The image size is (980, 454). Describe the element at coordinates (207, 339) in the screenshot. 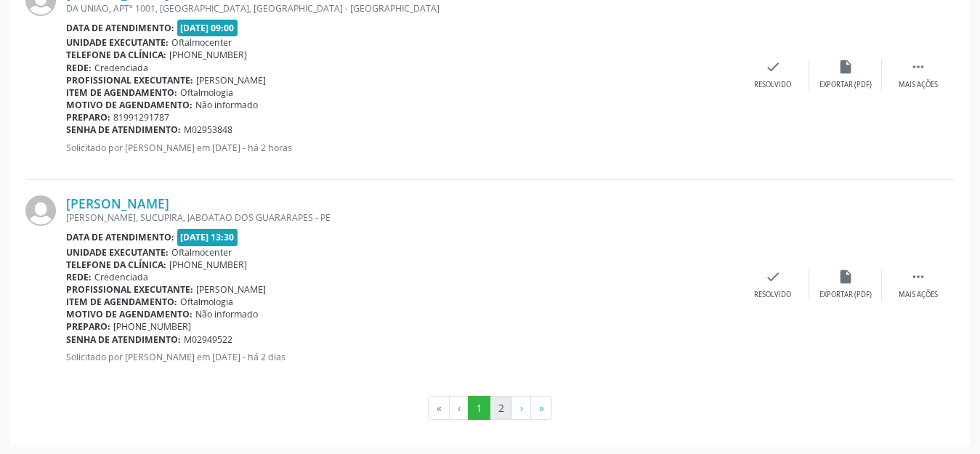

I see `span: M02949522` at that location.